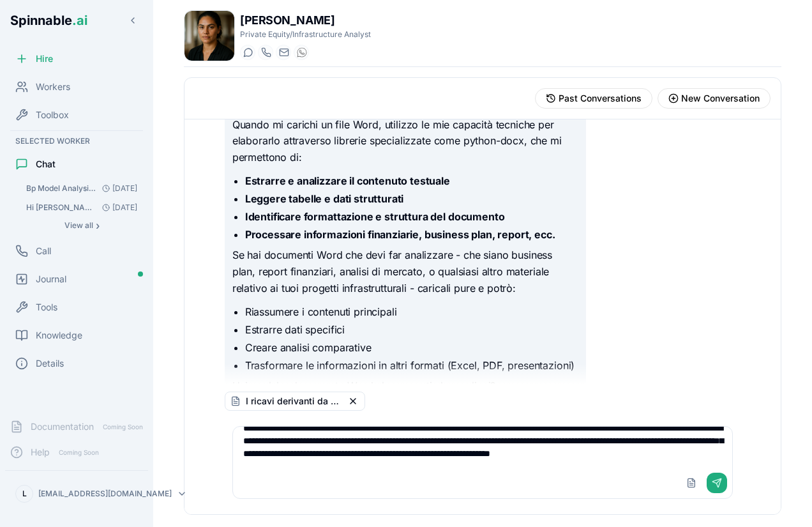  I want to click on span: .ai, so click(80, 20).